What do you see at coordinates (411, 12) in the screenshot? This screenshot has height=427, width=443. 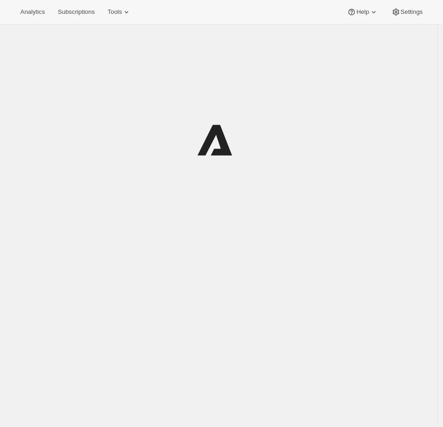 I see `span: Settings` at bounding box center [411, 12].